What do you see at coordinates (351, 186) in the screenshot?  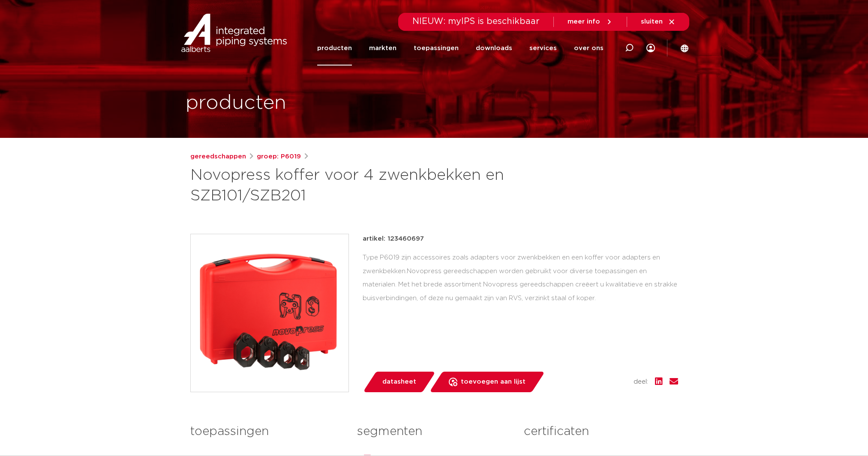 I see `h1: Novopress koffer voor 4 zwenkbekken en SZB101/SZB201` at bounding box center [351, 186].